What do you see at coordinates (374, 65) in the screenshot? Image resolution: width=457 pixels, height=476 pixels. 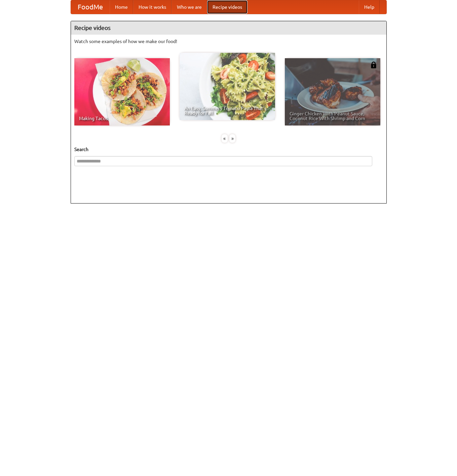 I see `img: 483408.png` at bounding box center [374, 65].